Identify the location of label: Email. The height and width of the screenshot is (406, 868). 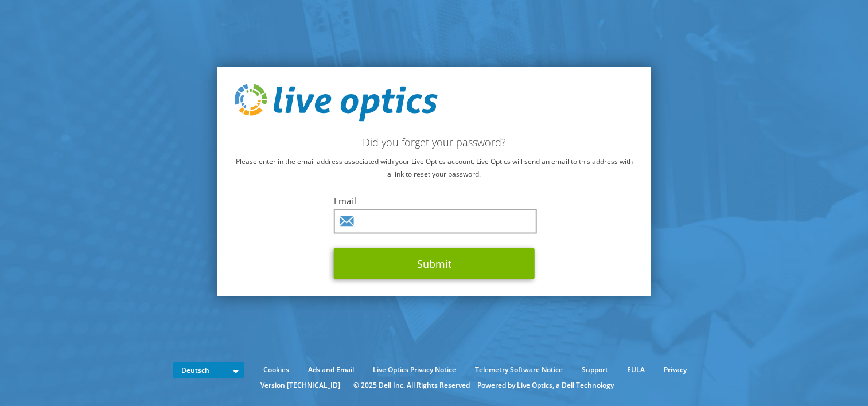
(434, 201).